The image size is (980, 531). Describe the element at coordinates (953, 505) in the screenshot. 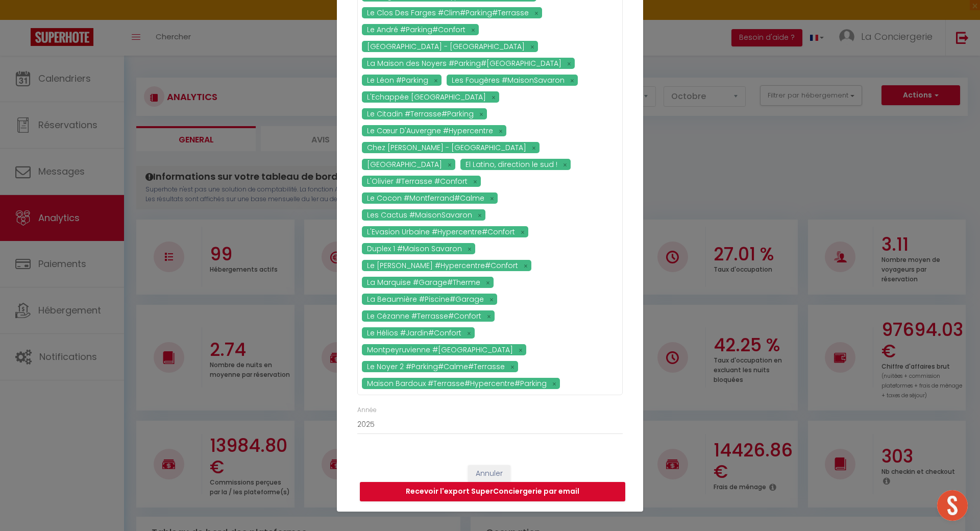

I see `div: Ouvrir le chat` at that location.